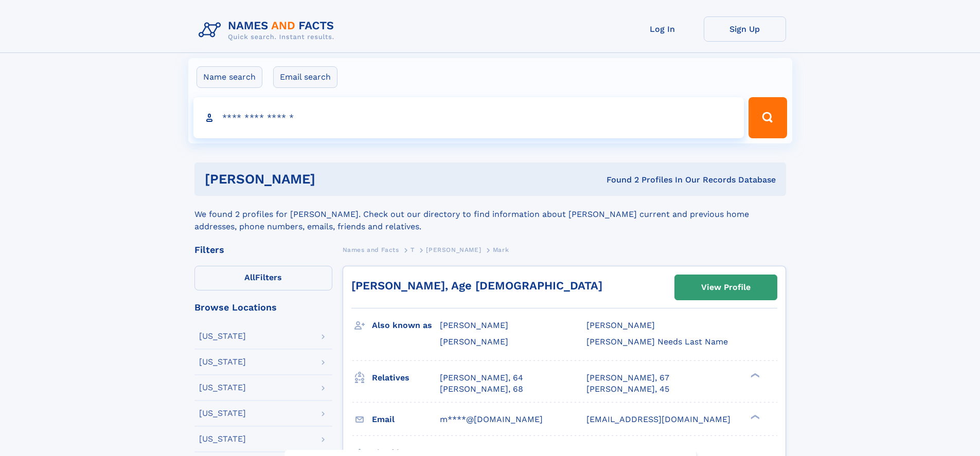  Describe the element at coordinates (264, 307) in the screenshot. I see `div: Browse Locations` at that location.